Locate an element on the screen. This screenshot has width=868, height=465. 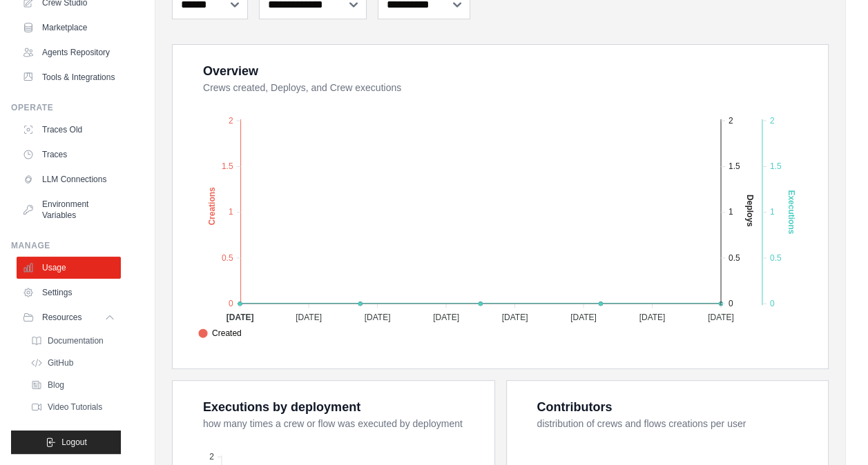
span: Video Tutorials is located at coordinates (75, 407).